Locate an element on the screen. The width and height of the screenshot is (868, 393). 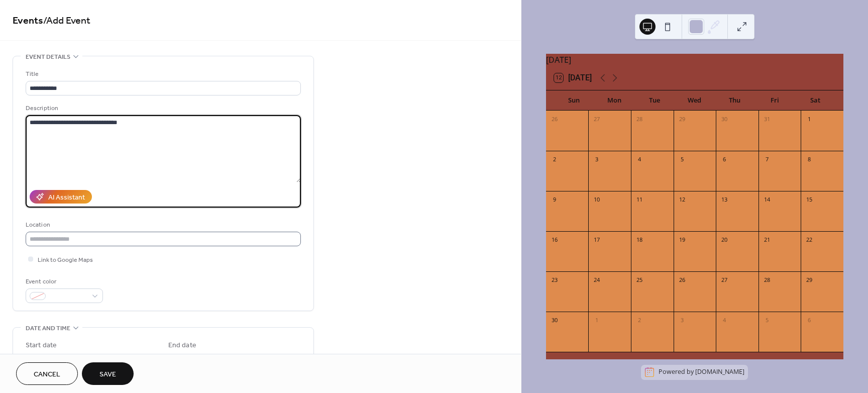
div: 20 is located at coordinates (724, 240).